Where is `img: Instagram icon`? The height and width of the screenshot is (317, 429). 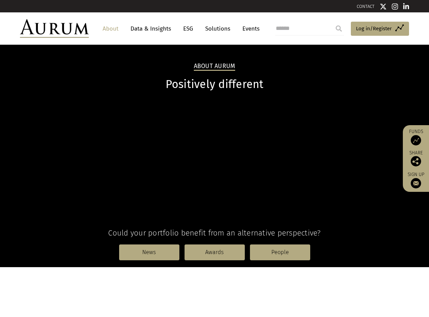 img: Instagram icon is located at coordinates (395, 7).